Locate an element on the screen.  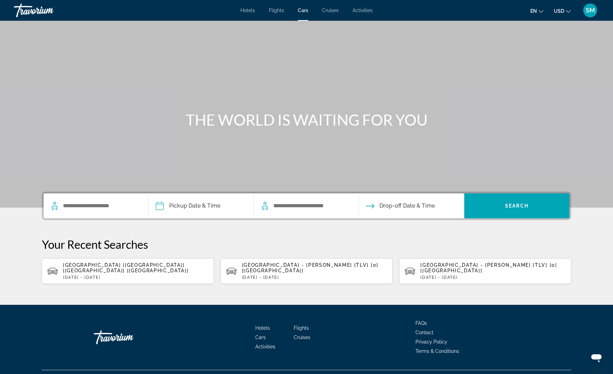
a: Terms & Conditions is located at coordinates (437, 351).